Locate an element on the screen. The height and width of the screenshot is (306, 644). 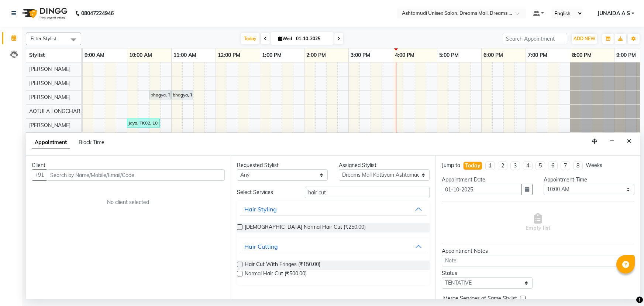
span: AOTULA LONGCHAR is located at coordinates (55, 111).